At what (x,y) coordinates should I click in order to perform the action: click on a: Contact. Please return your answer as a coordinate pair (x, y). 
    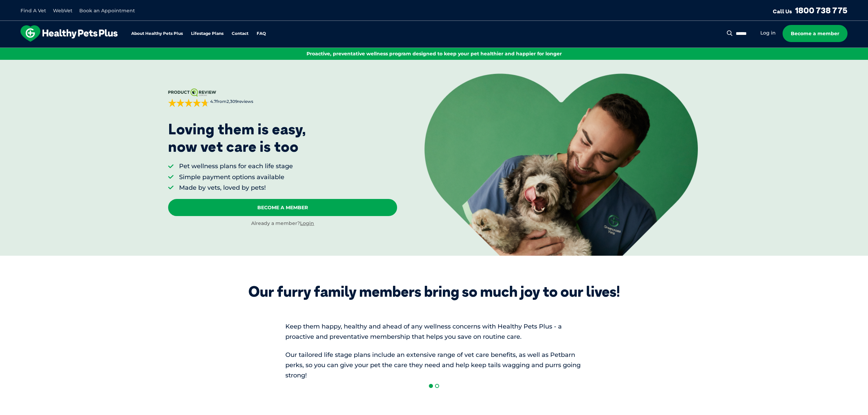
    Looking at the image, I should click on (240, 33).